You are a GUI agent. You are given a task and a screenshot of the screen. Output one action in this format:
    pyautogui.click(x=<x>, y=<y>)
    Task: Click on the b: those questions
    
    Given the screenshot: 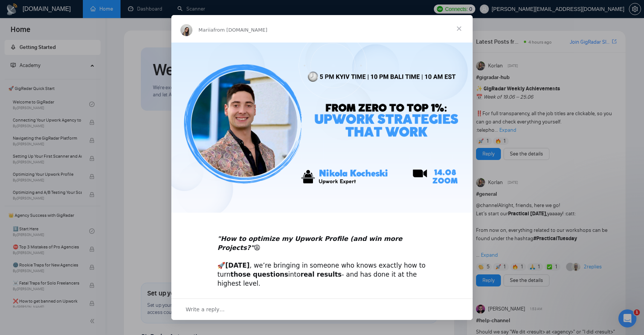 What is the action you would take?
    pyautogui.click(x=259, y=275)
    